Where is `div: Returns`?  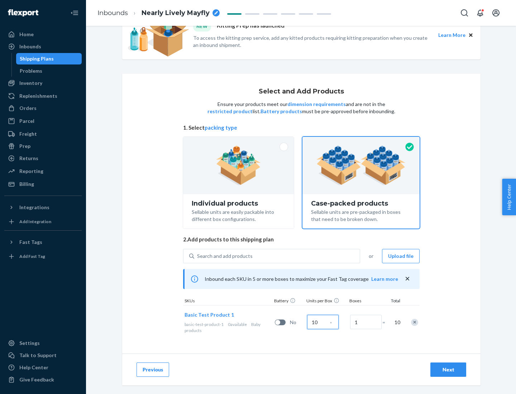
div: Returns is located at coordinates (29, 158).